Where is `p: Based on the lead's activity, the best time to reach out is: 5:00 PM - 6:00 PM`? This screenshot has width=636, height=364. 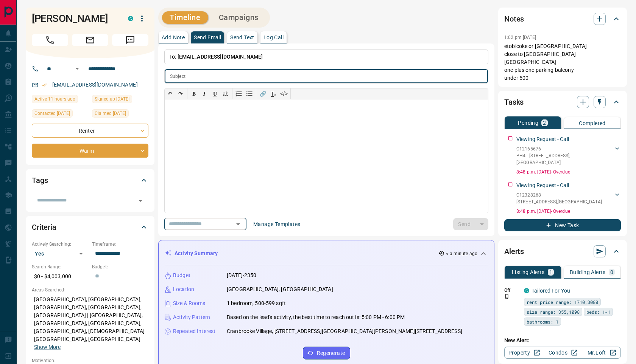
p: Based on the lead's activity, the best time to reach out is: 5:00 PM - 6:00 PM is located at coordinates (316, 318).